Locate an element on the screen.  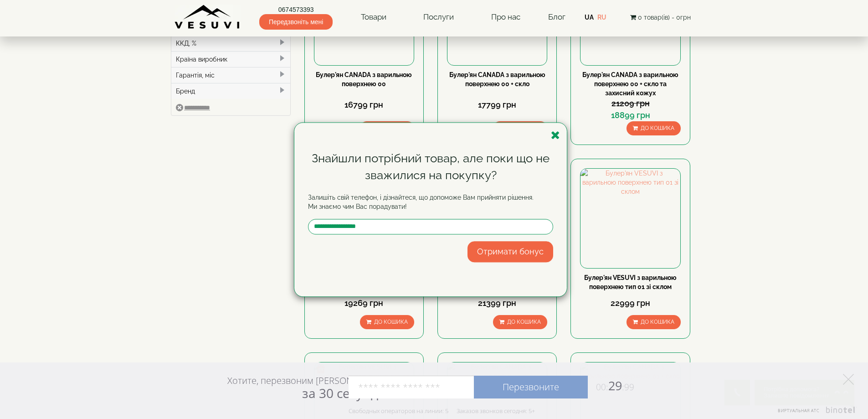
button: Отримати бонус is located at coordinates (510, 252).